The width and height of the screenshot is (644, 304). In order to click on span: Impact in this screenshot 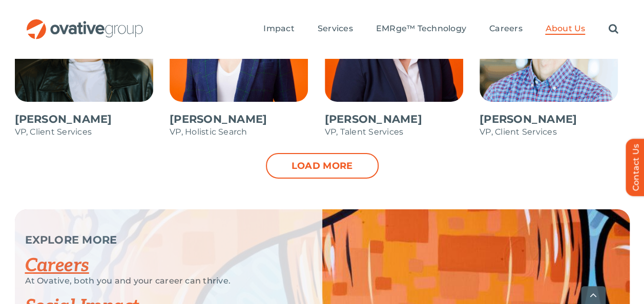, I will do `click(278, 29)`.